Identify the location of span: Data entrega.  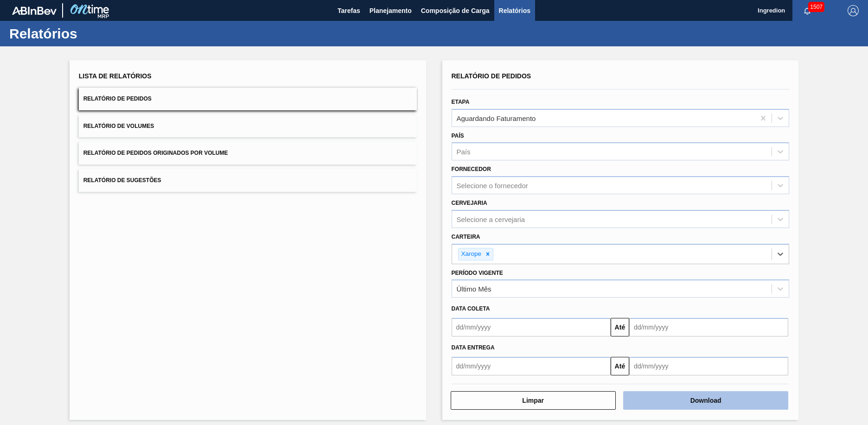
(473, 348).